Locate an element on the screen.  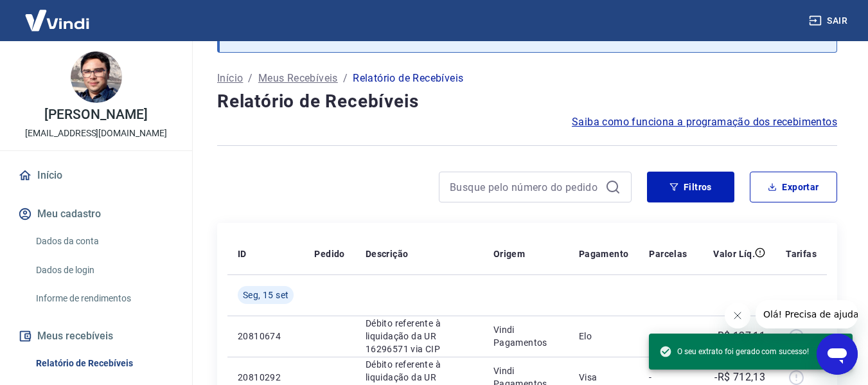
p: 20810292 is located at coordinates (265, 377).